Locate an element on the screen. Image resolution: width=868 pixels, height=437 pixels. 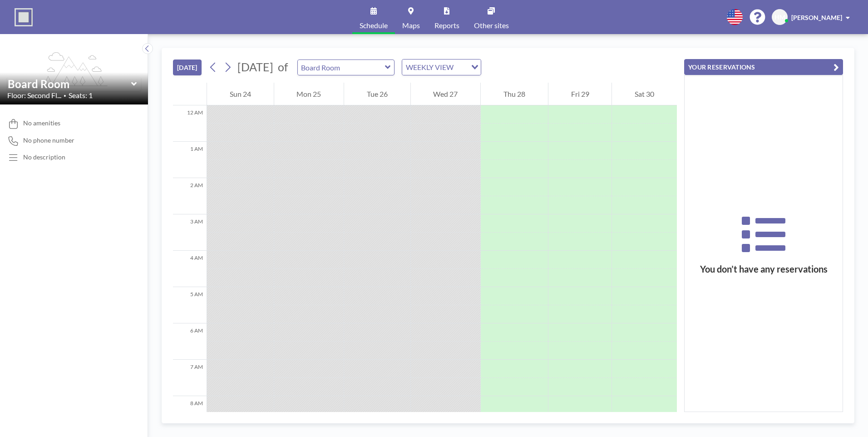
span: of is located at coordinates (283, 67).